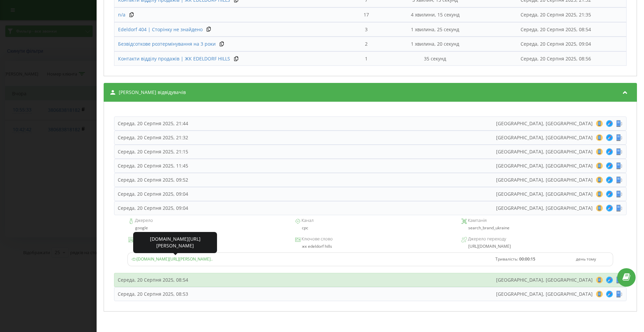 The height and width of the screenshot is (332, 644). Describe the element at coordinates (167, 44) in the screenshot. I see `a: Безвідсоткове розтермінування на 3 роки` at that location.